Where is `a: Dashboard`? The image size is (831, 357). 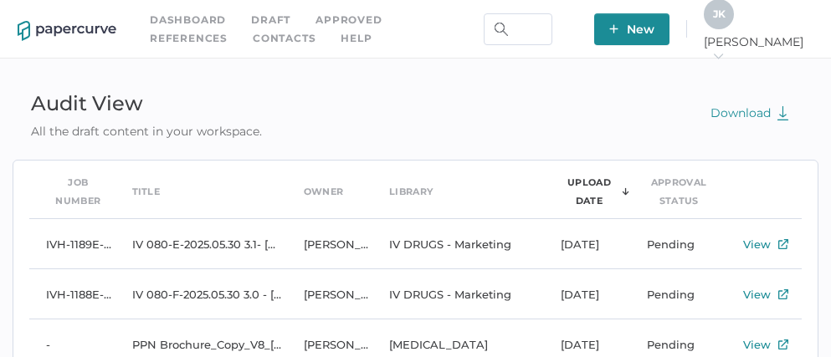
a: Dashboard is located at coordinates (187, 20).